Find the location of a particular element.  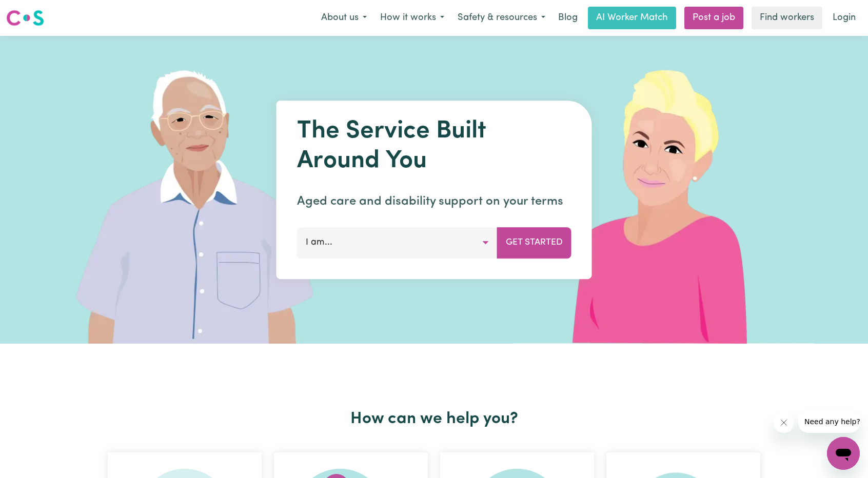

h1: The Service Built Around You is located at coordinates (434, 146).